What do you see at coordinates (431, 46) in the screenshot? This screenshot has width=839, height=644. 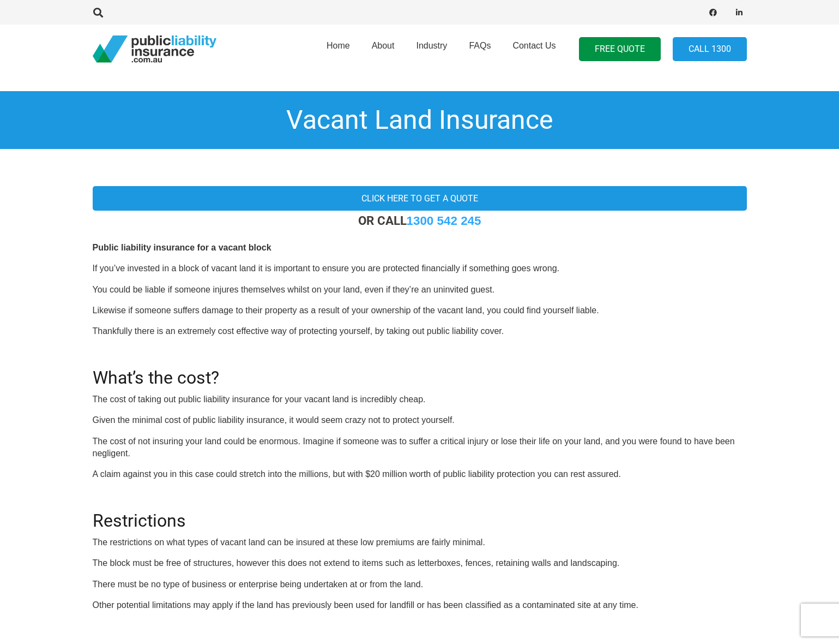 I see `span: Industry` at bounding box center [431, 46].